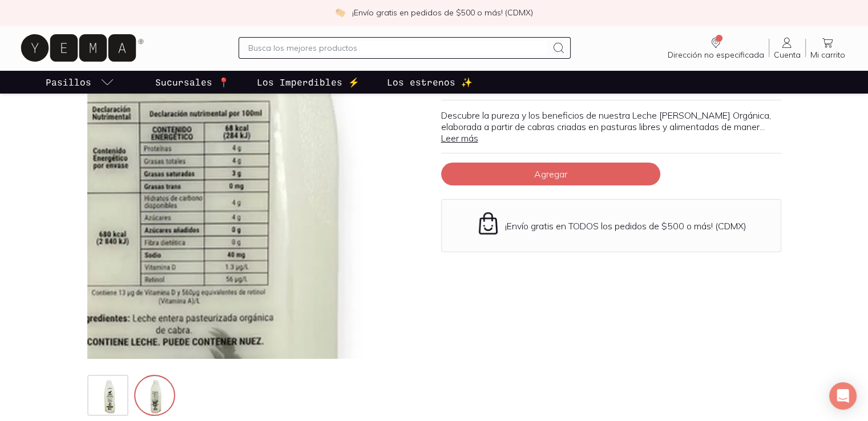  What do you see at coordinates (398, 48) in the screenshot?
I see `input: Busca los mejores productos` at bounding box center [398, 48].